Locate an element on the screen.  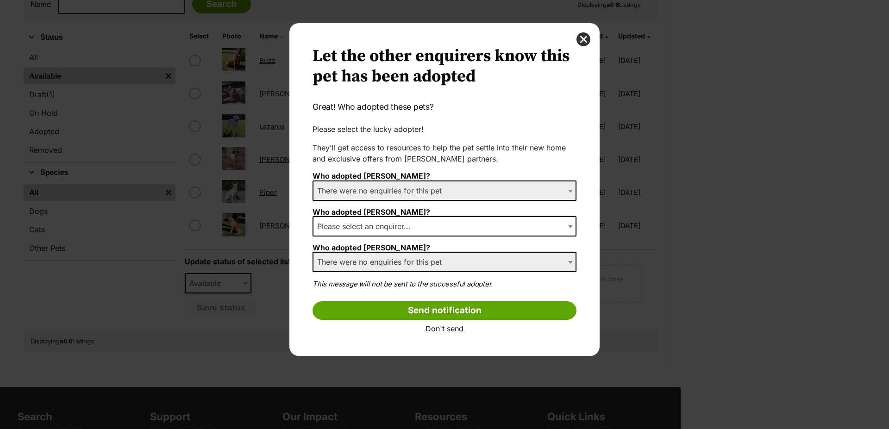
p: Great! Who adopted these pets? is located at coordinates (444, 107).